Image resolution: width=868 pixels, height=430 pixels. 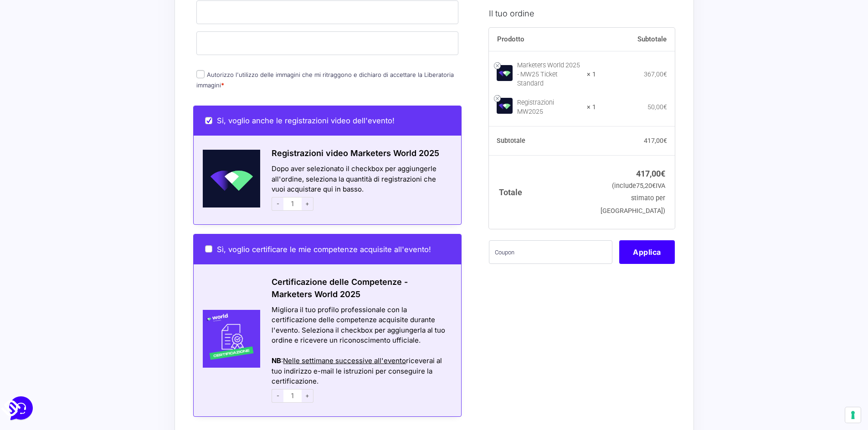 I want to click on div: Migliora il tuo profilo professionale con la certificazione delle competenze acquisite durante l'..., so click(x=361, y=325).